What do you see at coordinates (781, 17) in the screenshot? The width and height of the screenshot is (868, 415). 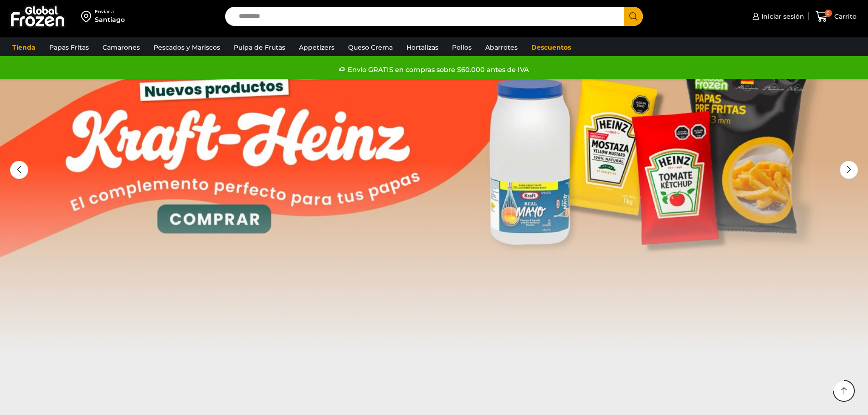 I see `span: Iniciar sesión` at bounding box center [781, 17].